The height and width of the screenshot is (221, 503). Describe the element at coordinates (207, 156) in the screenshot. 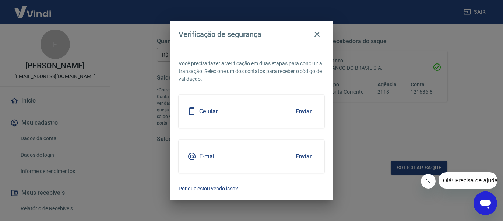

I see `h5: E-mail` at that location.